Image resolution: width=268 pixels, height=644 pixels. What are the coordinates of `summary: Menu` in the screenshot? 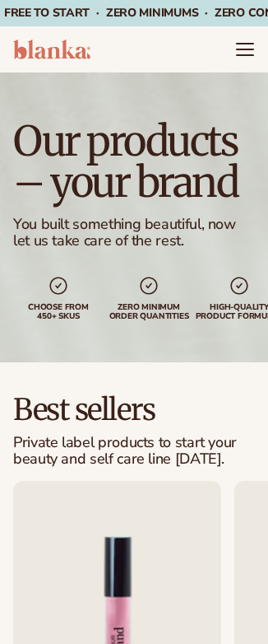 It's located at (245, 49).